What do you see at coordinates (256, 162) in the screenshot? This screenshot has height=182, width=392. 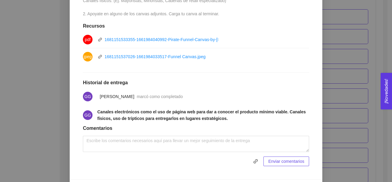 I see `button: link` at bounding box center [256, 162].